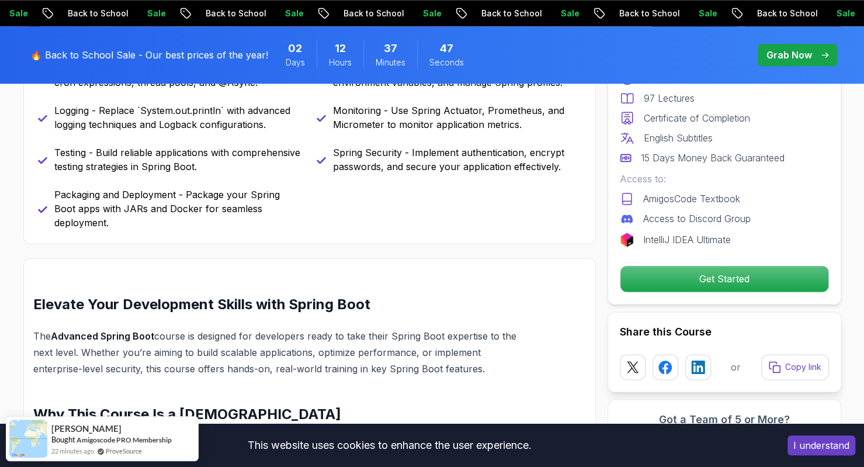 The width and height of the screenshot is (864, 467). Describe the element at coordinates (822, 445) in the screenshot. I see `button: Accept cookies` at that location.